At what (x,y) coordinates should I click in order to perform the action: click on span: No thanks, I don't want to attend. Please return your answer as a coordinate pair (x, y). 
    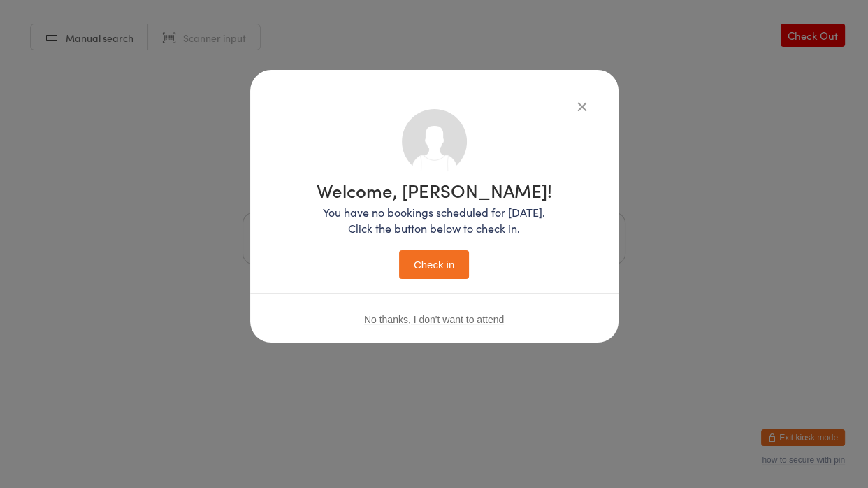
    Looking at the image, I should click on (434, 320).